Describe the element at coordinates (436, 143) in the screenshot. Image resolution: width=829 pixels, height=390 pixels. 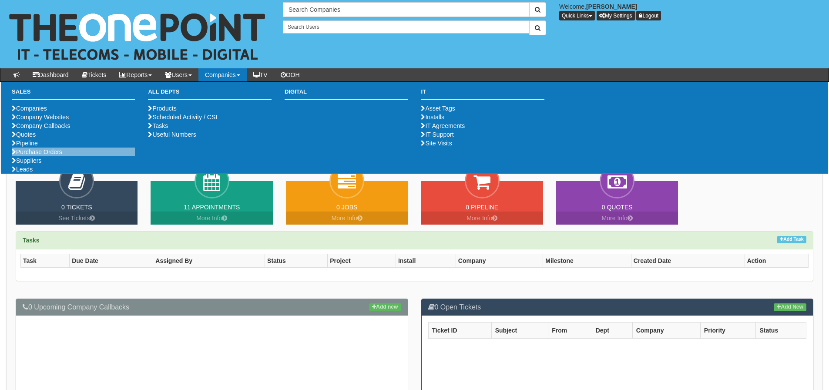
I see `a: Site Visits` at that location.